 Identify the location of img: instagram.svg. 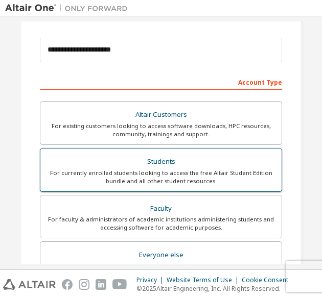
(84, 284).